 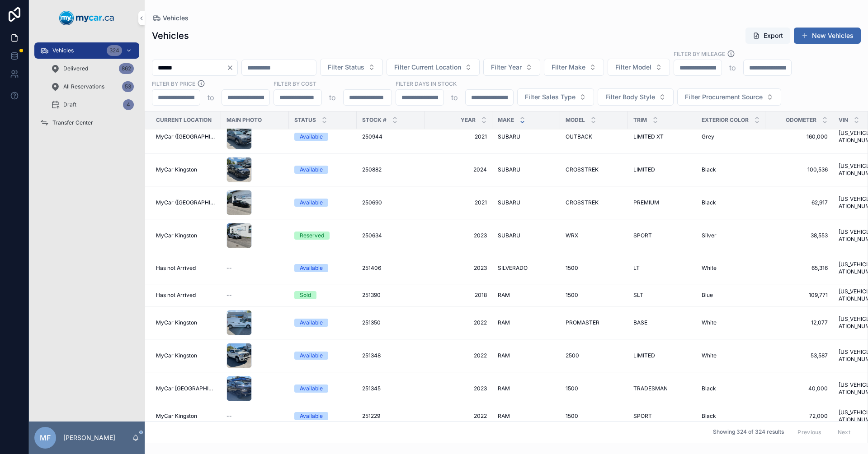 What do you see at coordinates (730, 323) in the screenshot?
I see `a: White` at bounding box center [730, 323].